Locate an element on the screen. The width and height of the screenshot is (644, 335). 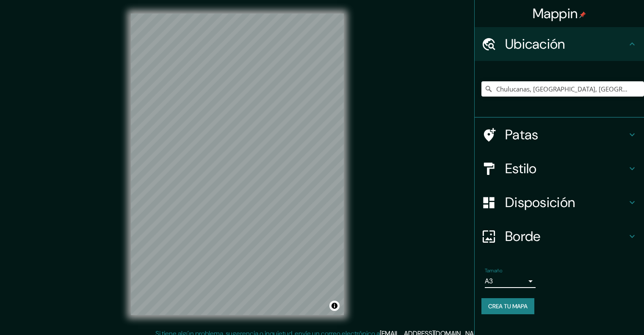
font: Patas is located at coordinates (522, 134).